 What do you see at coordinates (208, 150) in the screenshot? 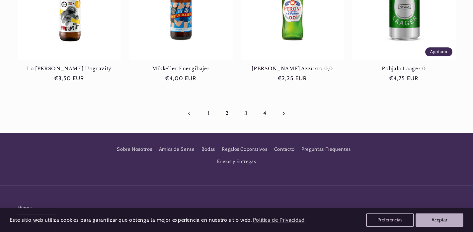
I see `a: Bodas` at bounding box center [208, 150].